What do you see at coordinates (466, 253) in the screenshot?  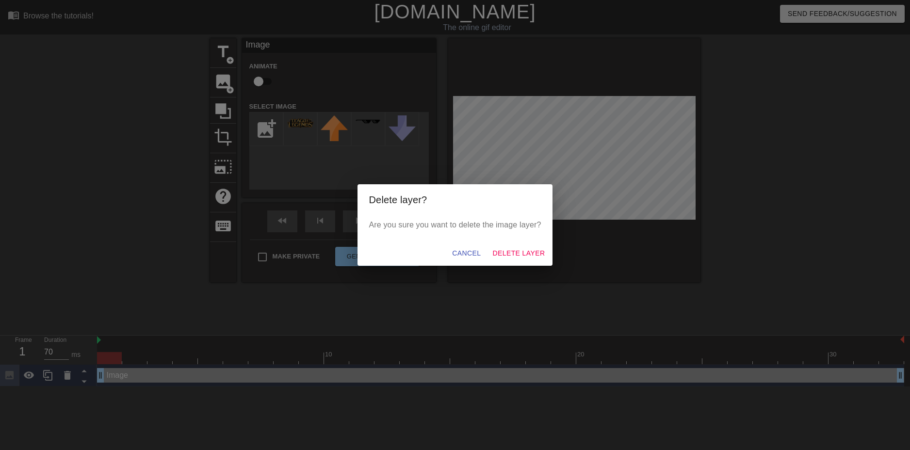 I see `span: Cancel` at bounding box center [466, 253].